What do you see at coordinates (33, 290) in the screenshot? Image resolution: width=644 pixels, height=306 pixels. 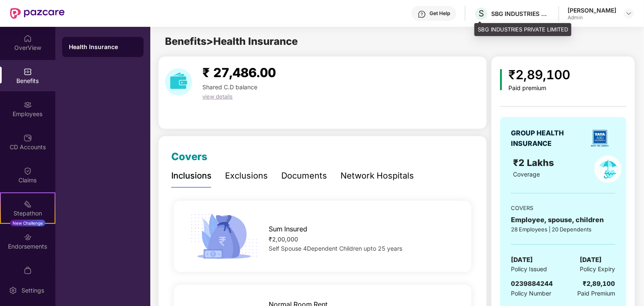 I see `div: Settings` at bounding box center [33, 290].